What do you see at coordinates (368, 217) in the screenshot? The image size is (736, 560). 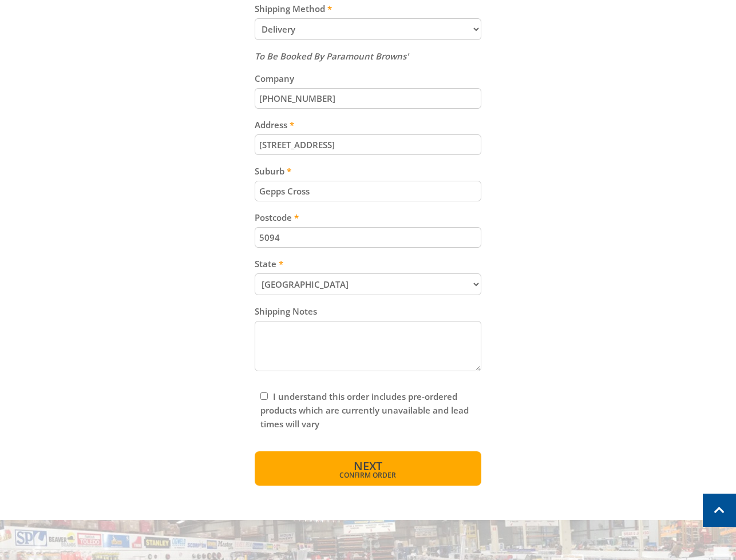 I see `label: Postcode` at bounding box center [368, 217].